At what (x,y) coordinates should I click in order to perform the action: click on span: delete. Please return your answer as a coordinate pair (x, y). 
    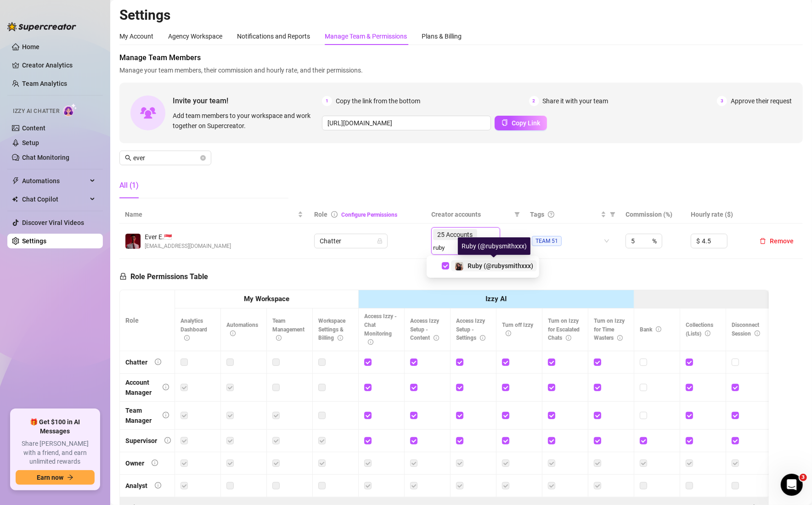
    Looking at the image, I should click on (763, 241).